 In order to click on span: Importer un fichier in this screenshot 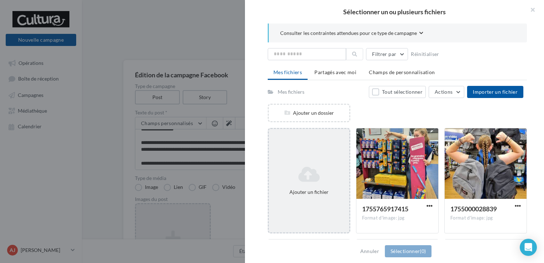, I will do `click(495, 92)`.